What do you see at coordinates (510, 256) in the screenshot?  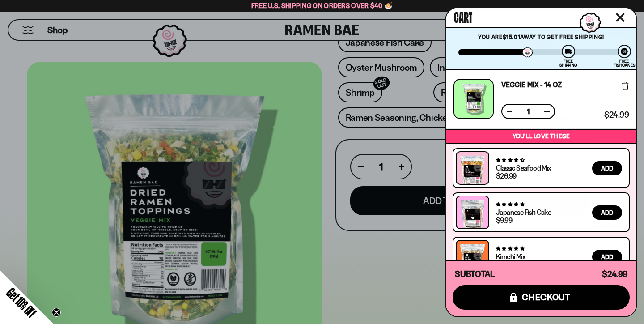 I see `a: Kimchi Mix` at bounding box center [510, 256].